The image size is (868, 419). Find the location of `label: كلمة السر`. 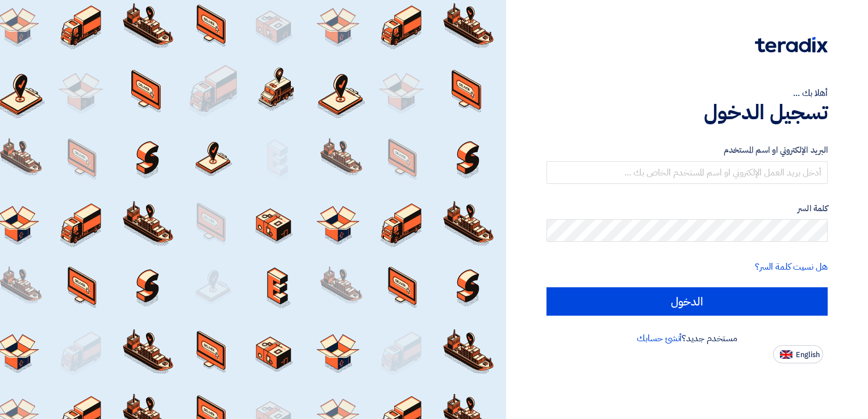

label: كلمة السر is located at coordinates (687, 208).